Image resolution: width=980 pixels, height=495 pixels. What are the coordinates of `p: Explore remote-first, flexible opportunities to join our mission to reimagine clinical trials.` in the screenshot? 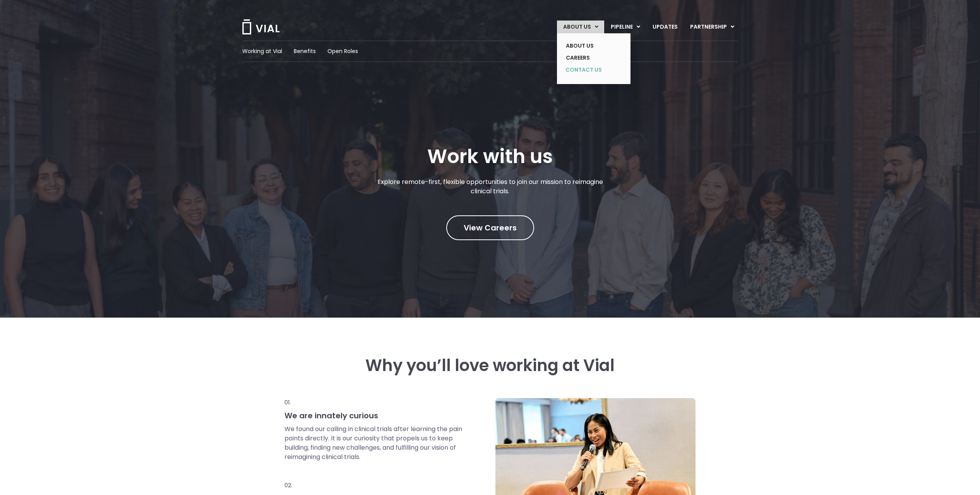 It's located at (490, 186).